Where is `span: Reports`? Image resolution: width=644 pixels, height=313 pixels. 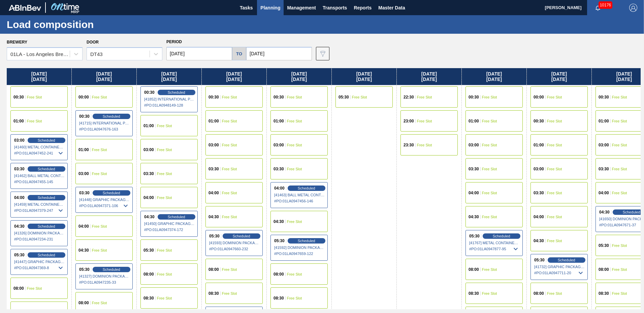
span: Reports is located at coordinates (362, 8).